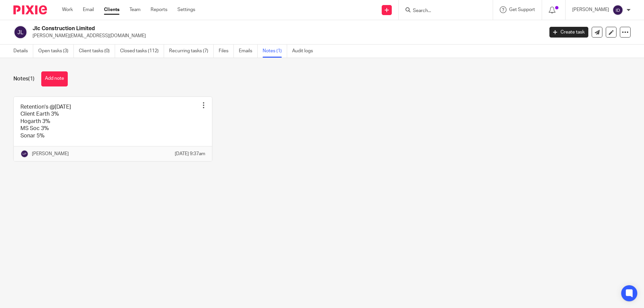 The width and height of the screenshot is (644, 308). What do you see at coordinates (23, 51) in the screenshot?
I see `a: Details` at bounding box center [23, 51].